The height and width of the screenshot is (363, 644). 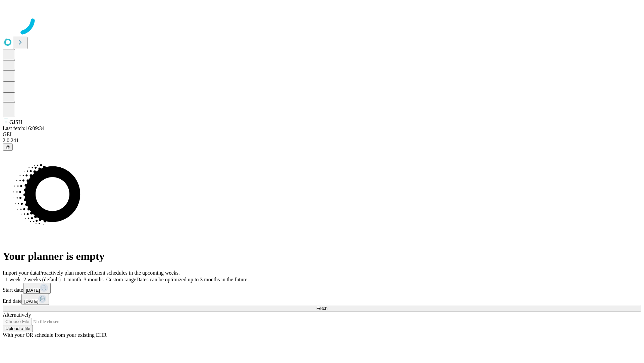 What do you see at coordinates (322, 256) in the screenshot?
I see `h1: Your planner is empty` at bounding box center [322, 256].